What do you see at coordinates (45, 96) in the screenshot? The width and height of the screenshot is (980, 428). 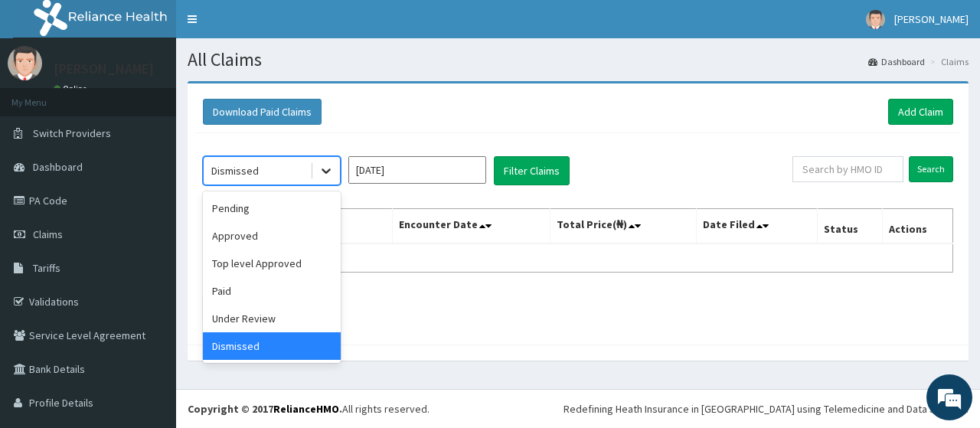 I see `img: d_794563401_company_1708531726252_794563401` at bounding box center [45, 96].